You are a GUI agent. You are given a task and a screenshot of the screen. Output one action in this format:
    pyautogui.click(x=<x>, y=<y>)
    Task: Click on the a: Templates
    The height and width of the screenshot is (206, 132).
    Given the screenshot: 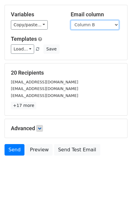 What is the action you would take?
    pyautogui.click(x=24, y=39)
    